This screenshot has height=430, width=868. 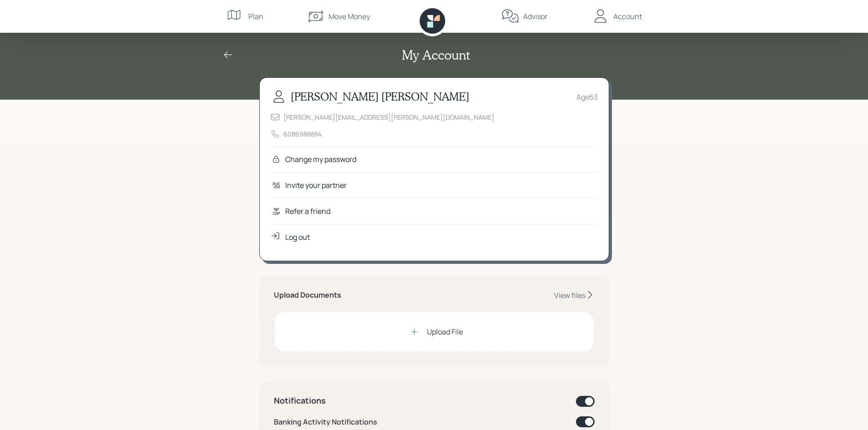 I want to click on div: Move Money, so click(x=349, y=16).